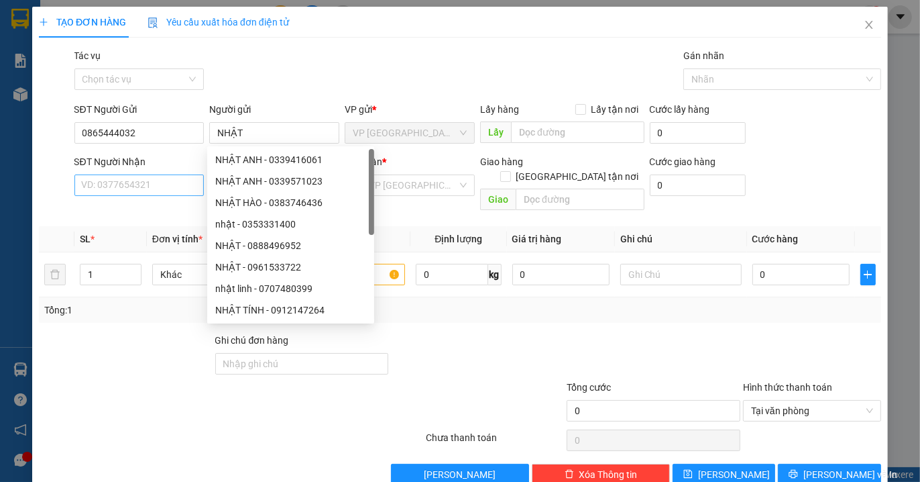 The width and height of the screenshot is (920, 482). I want to click on button: delete, so click(55, 274).